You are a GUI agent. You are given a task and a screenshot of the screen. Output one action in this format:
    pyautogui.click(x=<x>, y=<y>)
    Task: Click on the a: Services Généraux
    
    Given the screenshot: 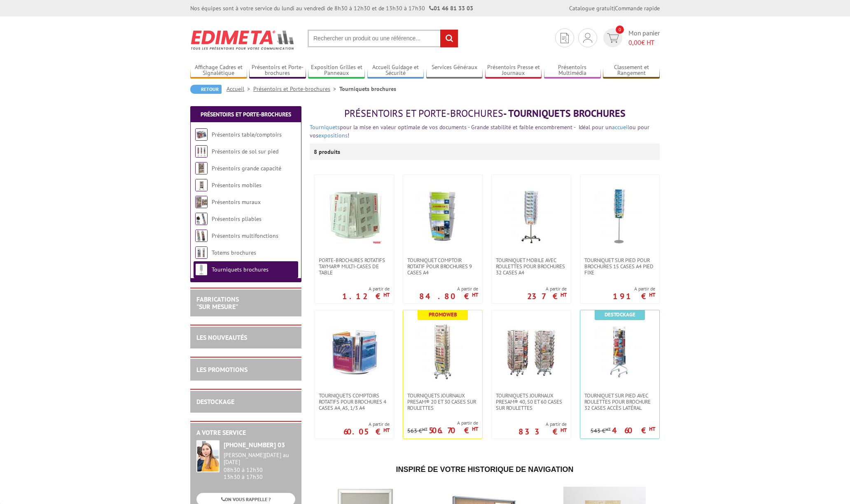 What is the action you would take?
    pyautogui.click(x=455, y=71)
    